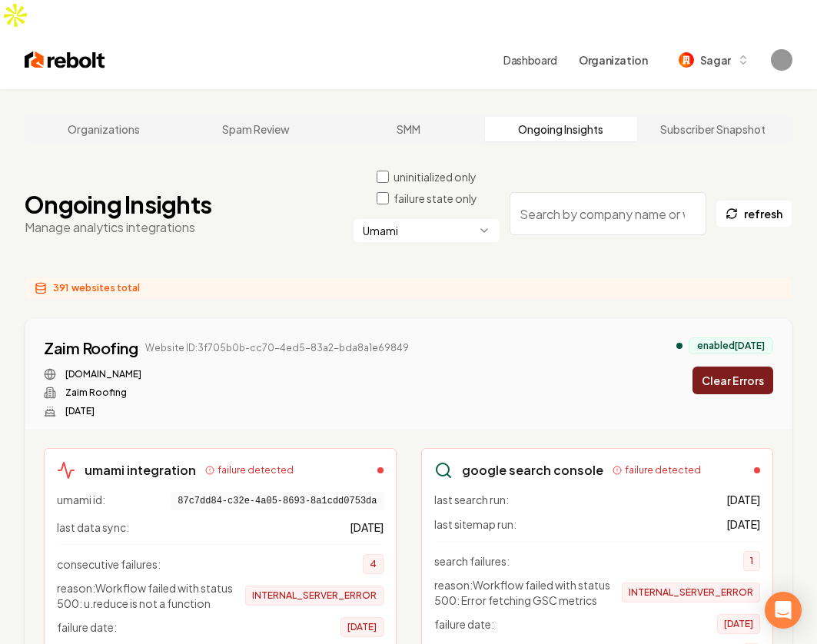 Image resolution: width=817 pixels, height=644 pixels. Describe the element at coordinates (608, 213) in the screenshot. I see `input: Search by company name or website ID` at that location.